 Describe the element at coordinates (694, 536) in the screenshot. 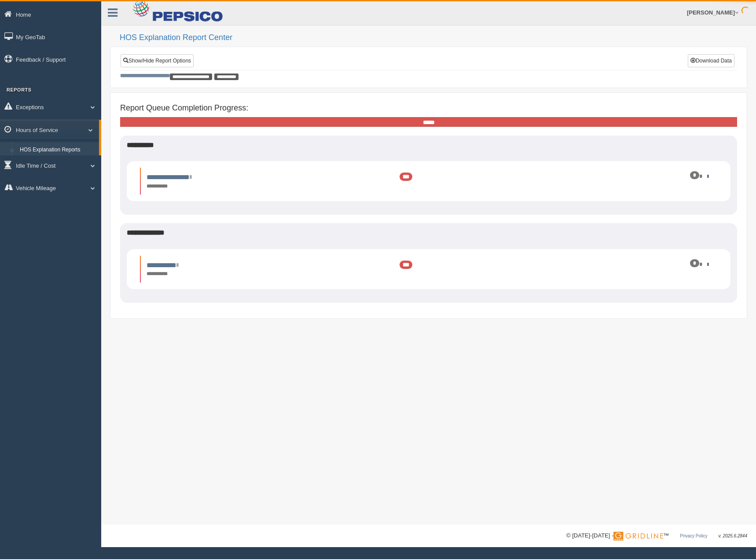

I see `a: Privacy Policy` at that location.